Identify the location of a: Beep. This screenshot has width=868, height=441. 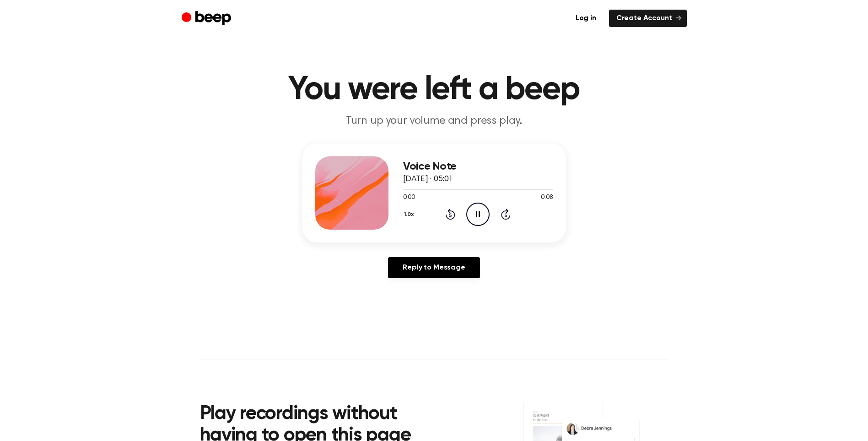
(207, 18).